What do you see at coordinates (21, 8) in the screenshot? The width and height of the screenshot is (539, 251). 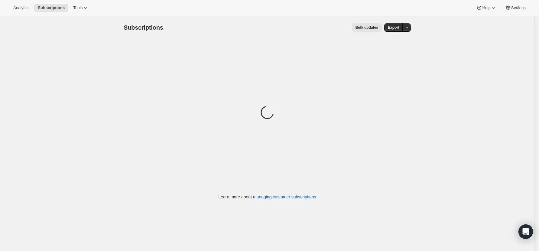 I see `button: Analytics` at bounding box center [21, 8].